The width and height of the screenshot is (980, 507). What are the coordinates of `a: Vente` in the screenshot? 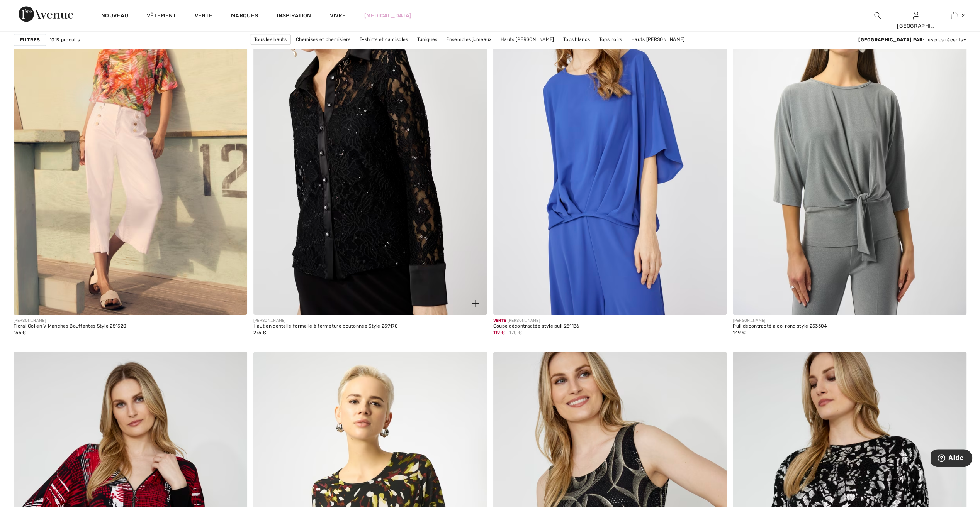 It's located at (204, 16).